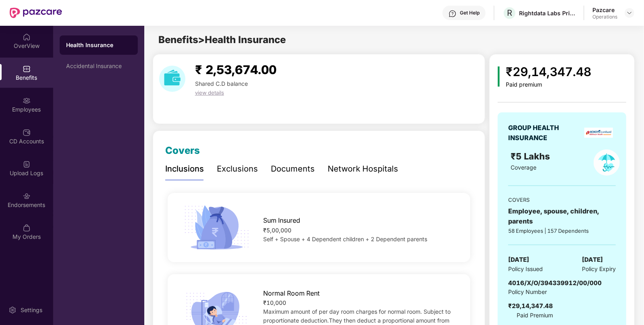 The width and height of the screenshot is (644, 325). What do you see at coordinates (605, 17) in the screenshot?
I see `div: Operations` at bounding box center [605, 17].